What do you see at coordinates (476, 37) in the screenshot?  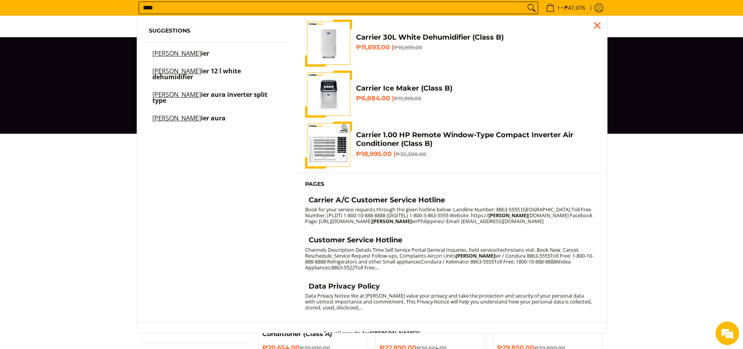 I see `h4: Carrier 30L White Dehumidifier (Class B)` at bounding box center [476, 37].